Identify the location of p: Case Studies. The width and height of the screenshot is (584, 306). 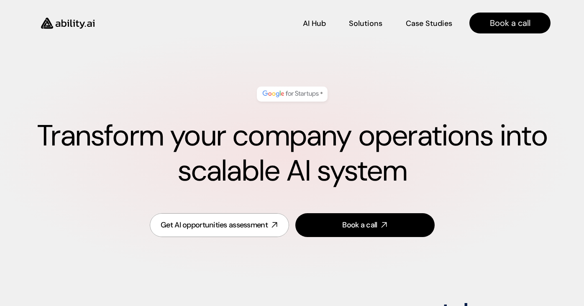
(428, 23).